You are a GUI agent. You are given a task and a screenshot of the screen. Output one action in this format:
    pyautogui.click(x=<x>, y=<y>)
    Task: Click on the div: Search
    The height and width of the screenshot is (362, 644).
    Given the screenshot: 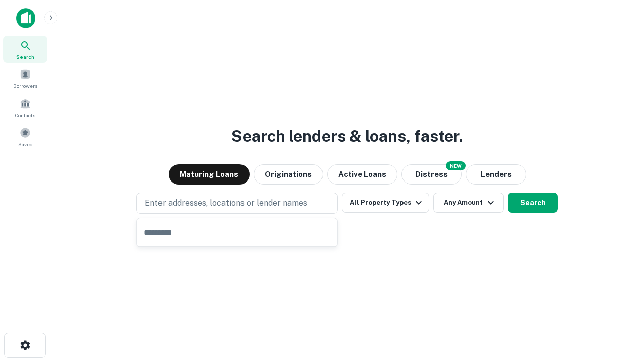 What is the action you would take?
    pyautogui.click(x=25, y=49)
    